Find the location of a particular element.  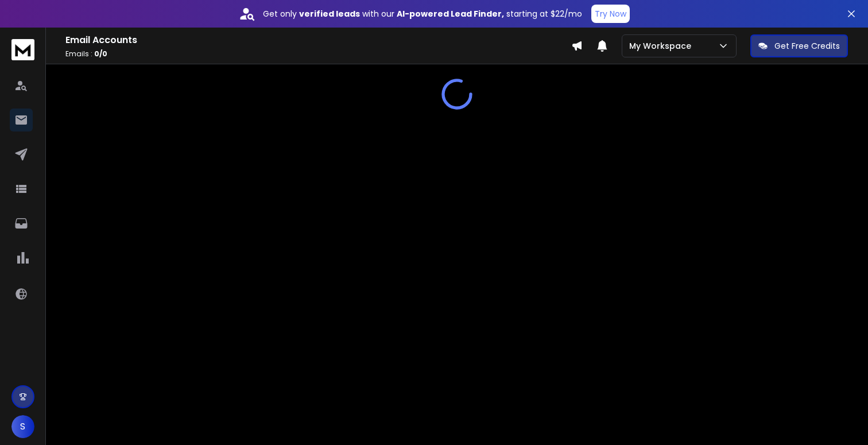

p: Try Now is located at coordinates (610, 14).